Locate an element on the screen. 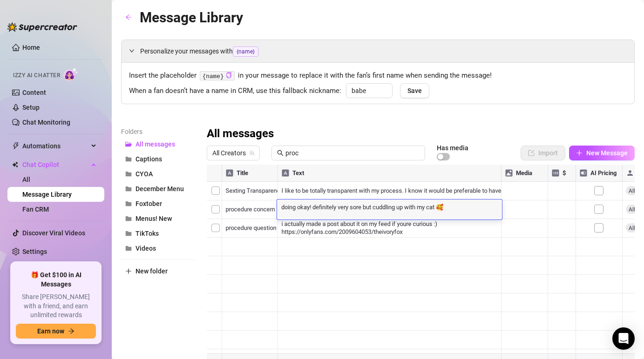 Image resolution: width=644 pixels, height=359 pixels. code: {name} is located at coordinates (217, 76).